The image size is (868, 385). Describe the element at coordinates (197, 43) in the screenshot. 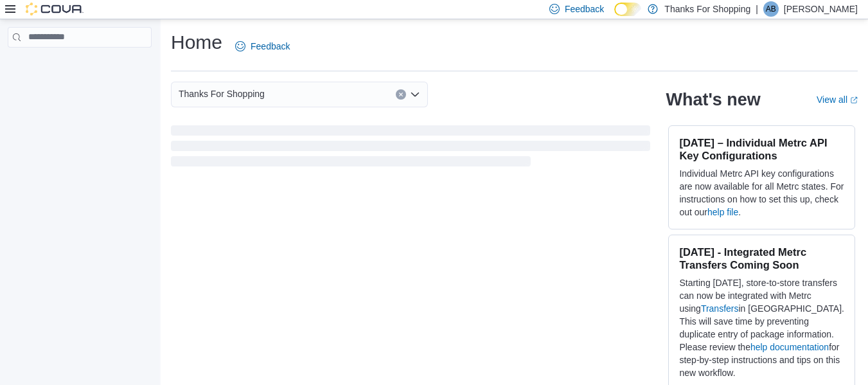

I see `h1: Home` at that location.